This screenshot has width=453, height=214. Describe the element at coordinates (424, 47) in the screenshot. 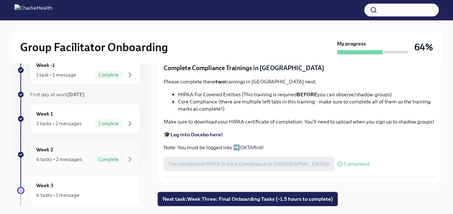

I see `h3: 64%` at that location.